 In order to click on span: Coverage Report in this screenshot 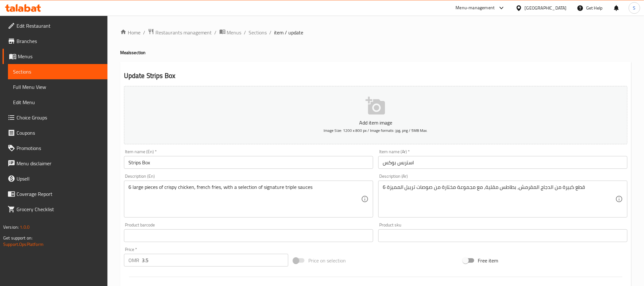, I will do `click(59, 194)`.